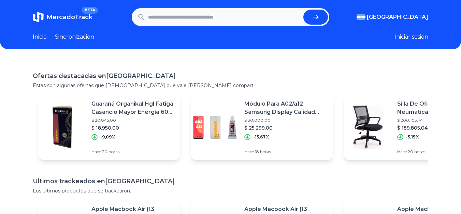 The width and height of the screenshot is (461, 214). I want to click on span: BETA, so click(90, 10).